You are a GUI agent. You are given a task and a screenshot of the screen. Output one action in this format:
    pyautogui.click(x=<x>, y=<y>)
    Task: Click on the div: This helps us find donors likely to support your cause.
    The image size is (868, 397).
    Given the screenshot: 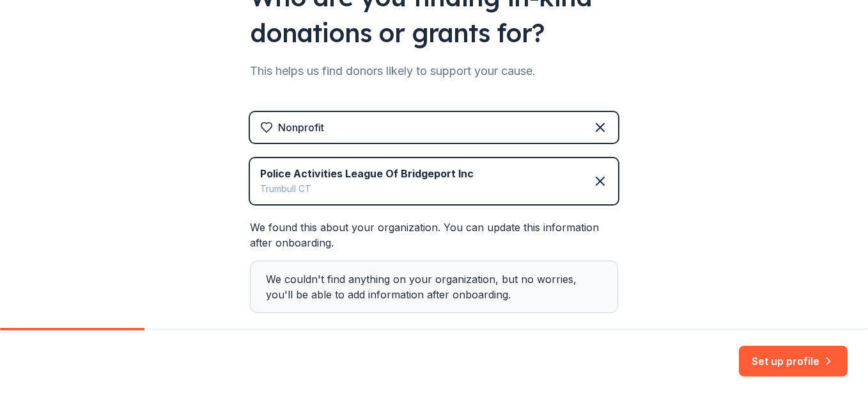 What is the action you would take?
    pyautogui.click(x=434, y=71)
    